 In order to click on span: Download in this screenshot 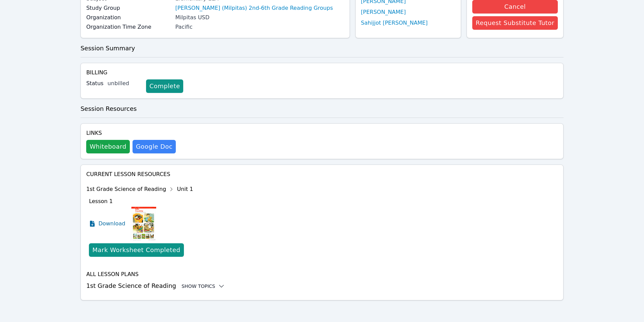, I will do `click(112, 224)`.